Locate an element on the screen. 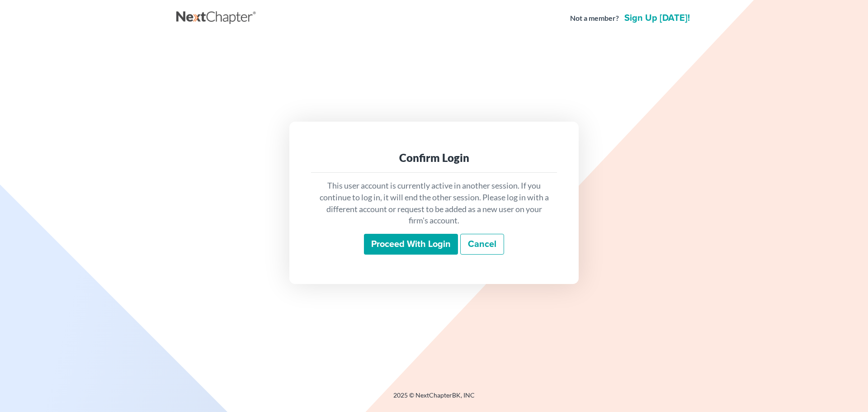  div: 2025 © NextChapterBK, INC is located at coordinates (434, 399).